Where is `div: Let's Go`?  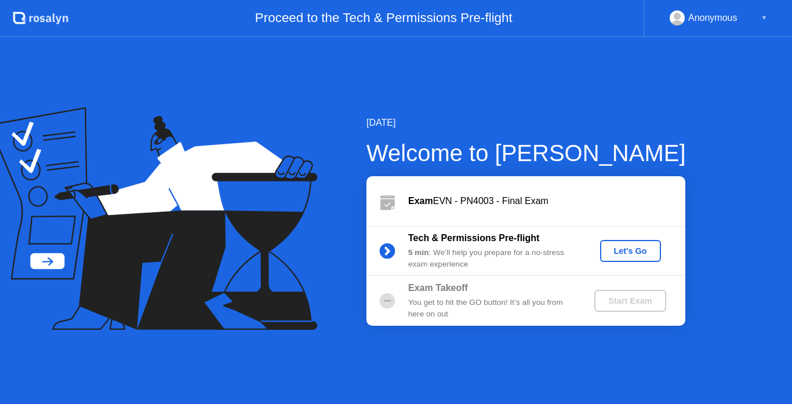
div: Let's Go is located at coordinates (630, 251).